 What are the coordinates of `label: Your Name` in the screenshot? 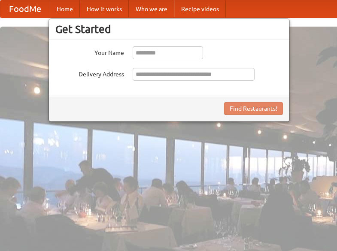 It's located at (90, 52).